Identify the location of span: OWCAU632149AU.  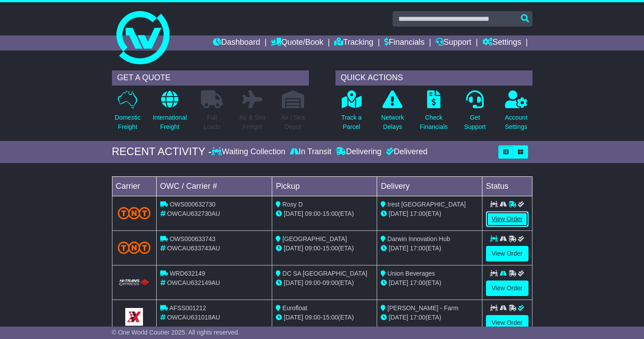
(193, 282).